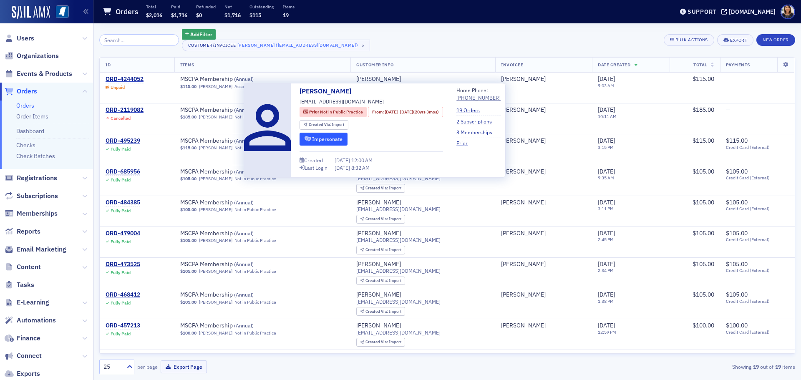 Image resolution: width=801 pixels, height=380 pixels. Describe the element at coordinates (775, 40) in the screenshot. I see `button: New Order` at that location.